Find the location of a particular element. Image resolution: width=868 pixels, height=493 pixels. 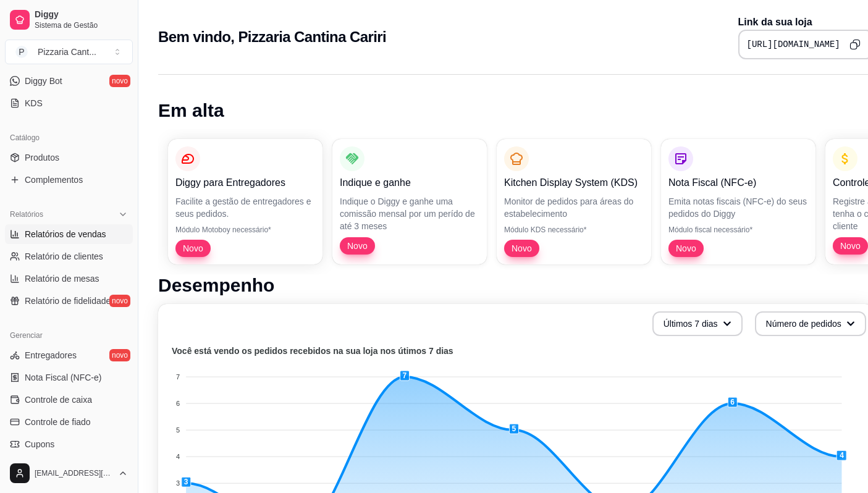

a: Relatório de fidelidadenovo is located at coordinates (68, 301).